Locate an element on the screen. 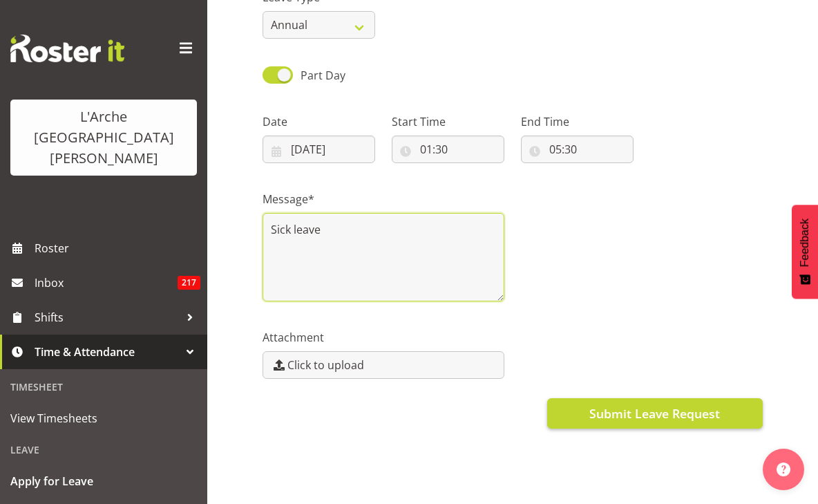 The width and height of the screenshot is (818, 504). span: Roster is located at coordinates (118, 248).